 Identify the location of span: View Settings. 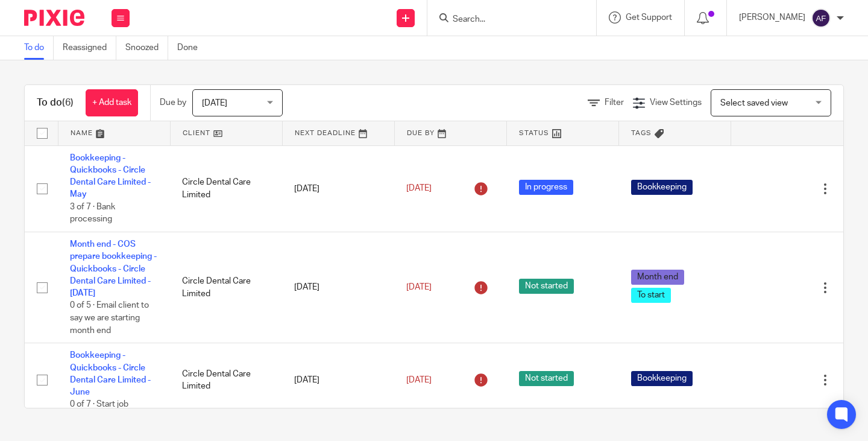
(676, 102).